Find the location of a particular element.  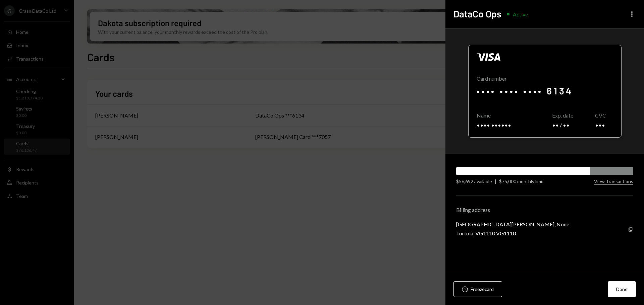

div: $75,000 monthly limit is located at coordinates (522, 181).